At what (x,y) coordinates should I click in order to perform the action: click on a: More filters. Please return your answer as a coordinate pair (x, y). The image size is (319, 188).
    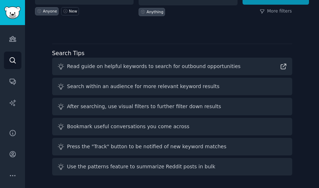
    Looking at the image, I should click on (276, 11).